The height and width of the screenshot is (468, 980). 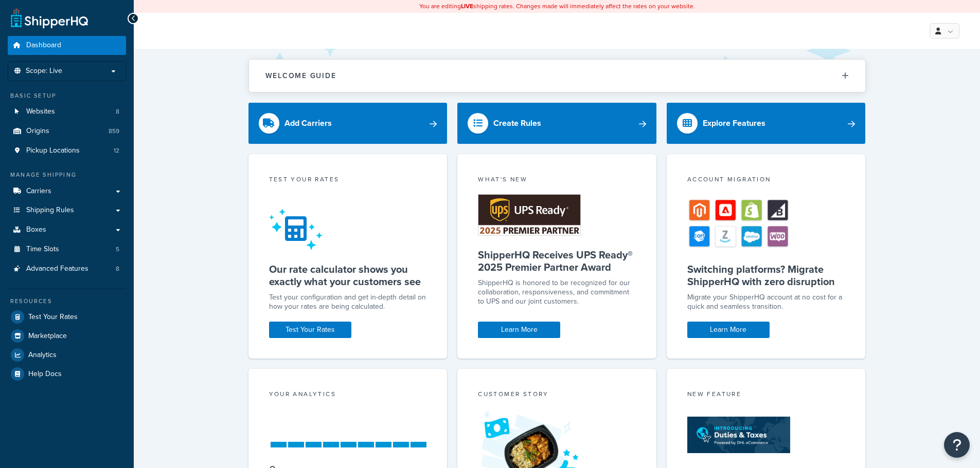 What do you see at coordinates (67, 374) in the screenshot?
I see `li: Help Docs` at bounding box center [67, 374].